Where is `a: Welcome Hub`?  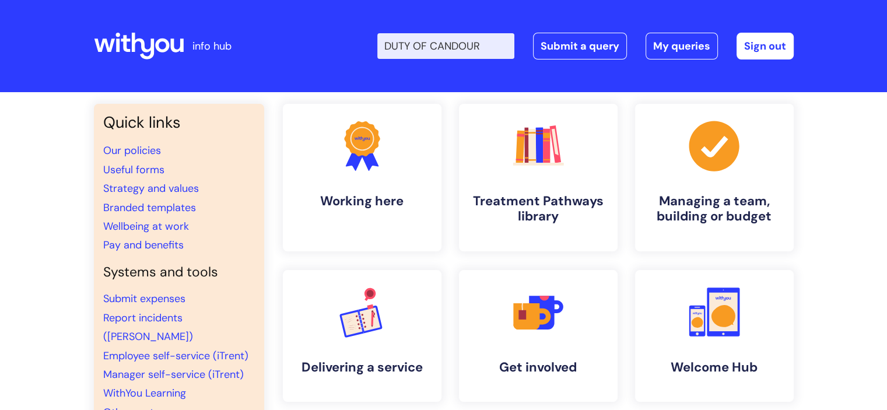
a: Welcome Hub is located at coordinates (714, 336).